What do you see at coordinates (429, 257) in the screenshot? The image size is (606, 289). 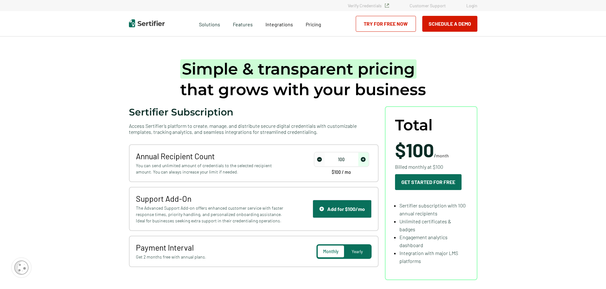 I see `span: Integration with major LMS platforms` at bounding box center [429, 257].